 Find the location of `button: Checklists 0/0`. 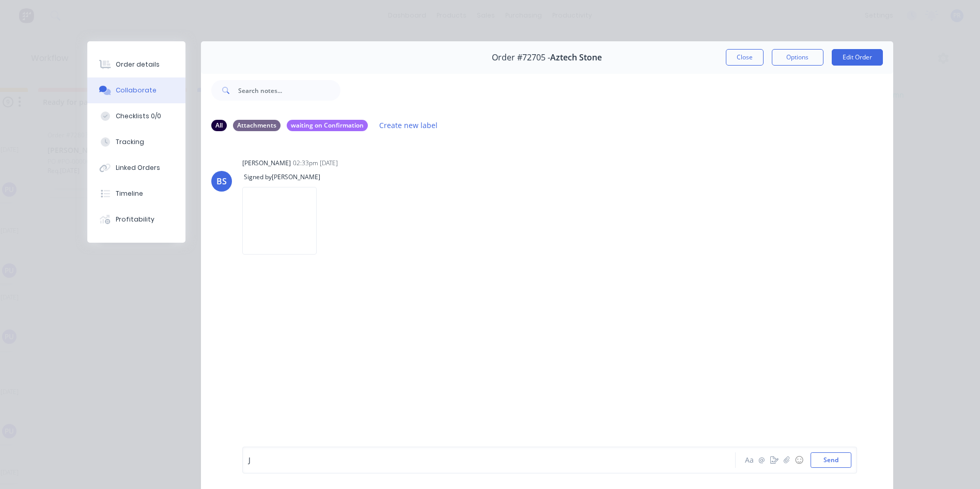

button: Checklists 0/0 is located at coordinates (137, 116).